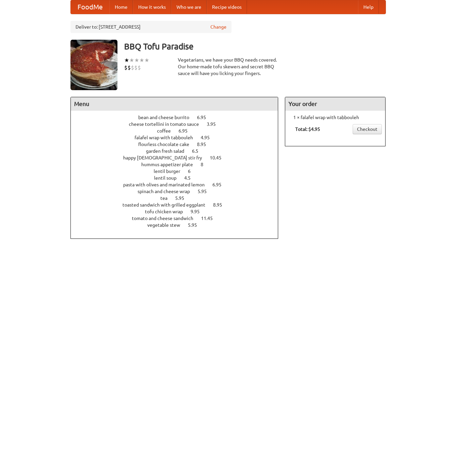  Describe the element at coordinates (171, 165) in the screenshot. I see `span: hummus appetizer plate` at that location.